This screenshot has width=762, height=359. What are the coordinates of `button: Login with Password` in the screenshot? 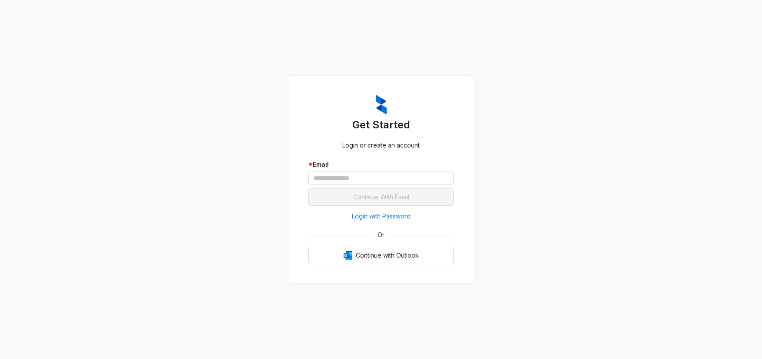 It's located at (381, 216).